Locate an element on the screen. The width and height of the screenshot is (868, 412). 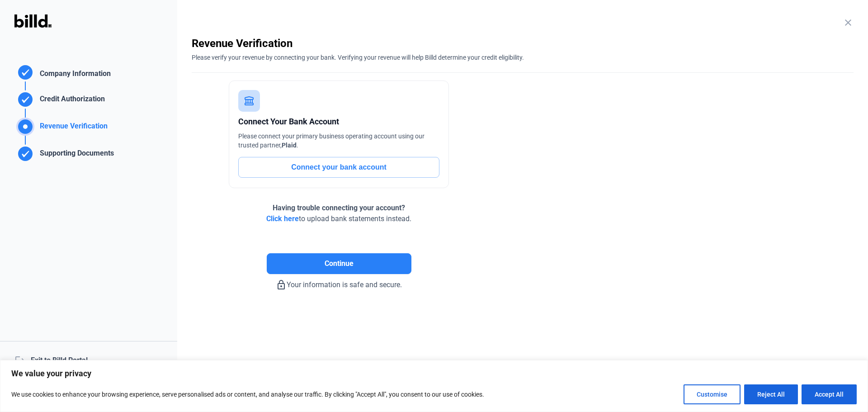
mat-icon: close is located at coordinates (848, 22).